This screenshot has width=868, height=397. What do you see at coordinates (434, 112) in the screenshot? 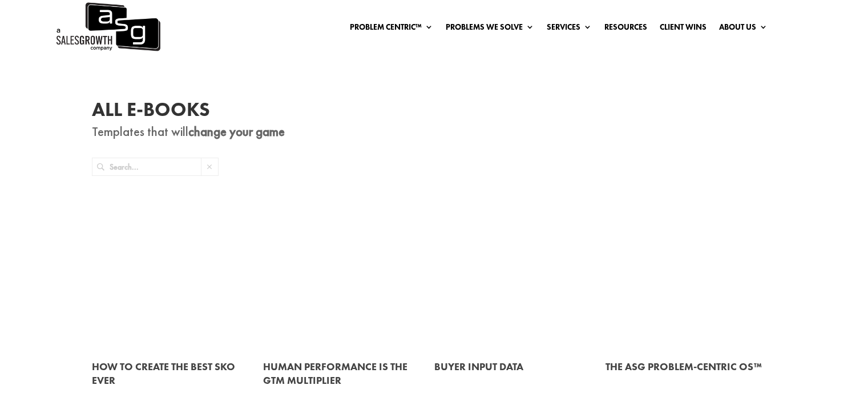
I see `h1: All E-Books` at bounding box center [434, 112].